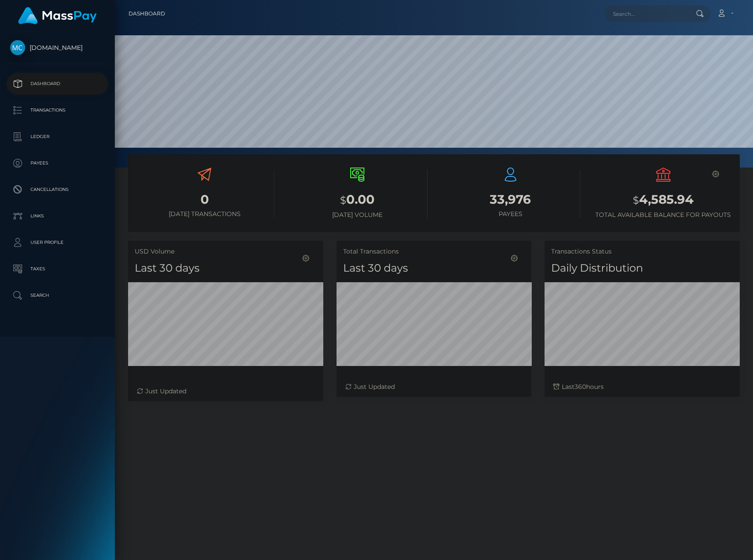  Describe the element at coordinates (57, 137) in the screenshot. I see `a: Ledger` at that location.